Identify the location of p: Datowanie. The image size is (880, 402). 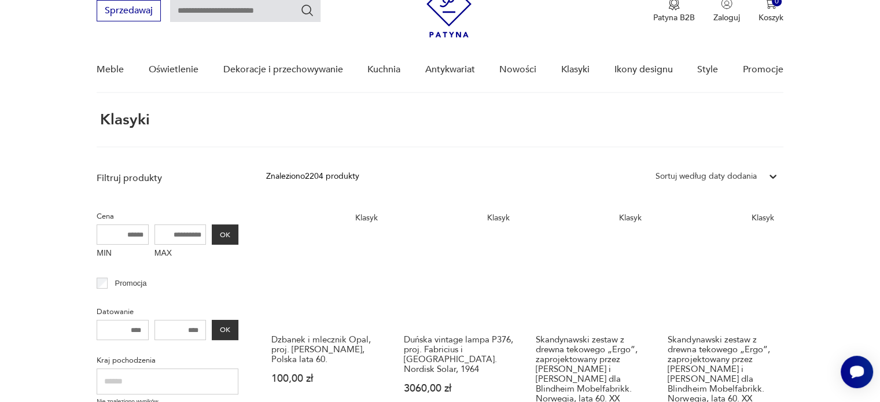
(167, 312).